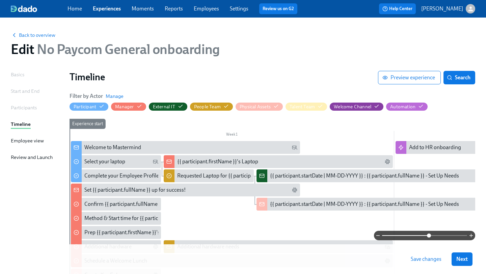 The height and width of the screenshot is (274, 486). What do you see at coordinates (278, 9) in the screenshot?
I see `button: Review us on G2` at bounding box center [278, 9].